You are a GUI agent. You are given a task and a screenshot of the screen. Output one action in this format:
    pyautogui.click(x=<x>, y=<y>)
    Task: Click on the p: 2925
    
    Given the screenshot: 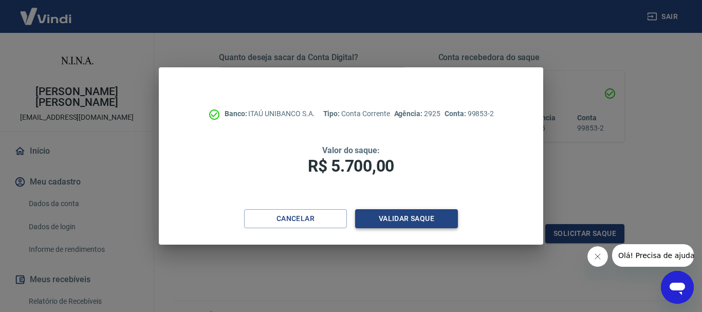 What is the action you would take?
    pyautogui.click(x=417, y=114)
    